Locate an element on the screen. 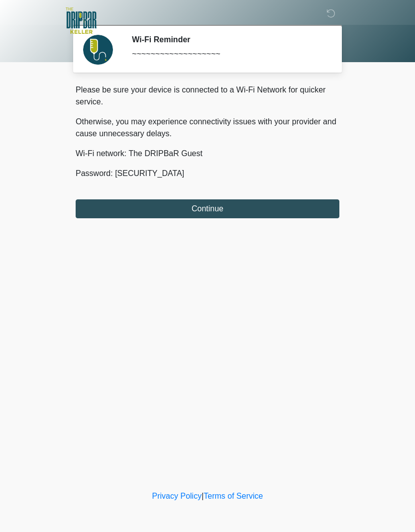 Image resolution: width=415 pixels, height=532 pixels. img: Agent Avatar is located at coordinates (98, 50).